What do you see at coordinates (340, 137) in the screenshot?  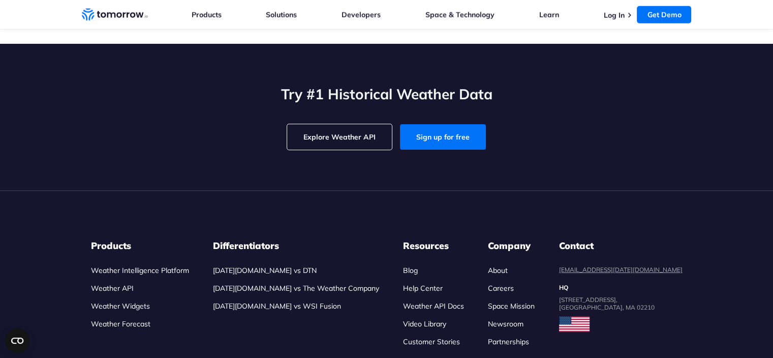 I see `a: Explore Weather API` at bounding box center [340, 137].